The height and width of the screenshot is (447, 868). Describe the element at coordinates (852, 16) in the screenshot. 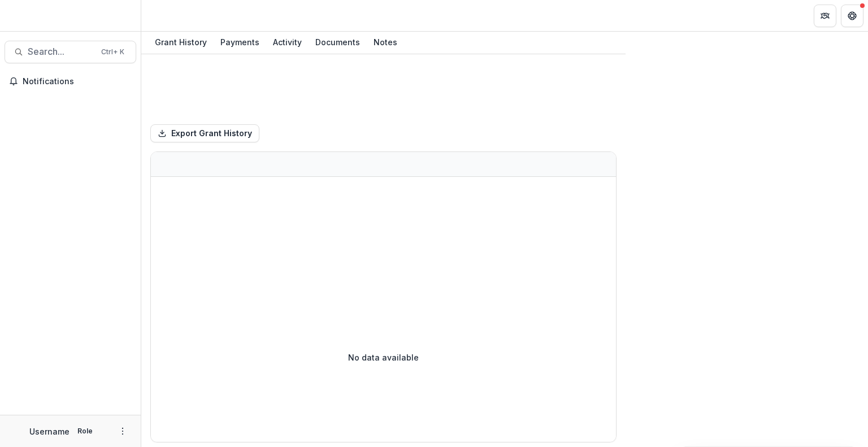

I see `button: Get Help` at that location.